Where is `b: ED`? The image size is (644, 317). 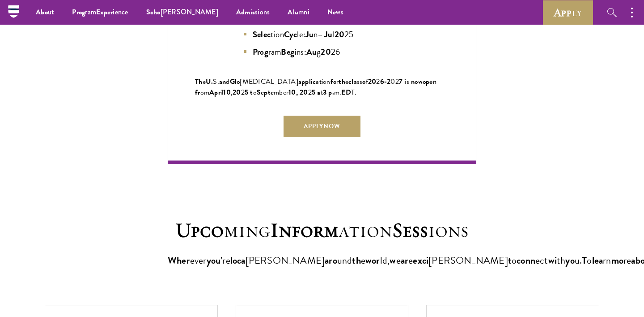 b: ED is located at coordinates (346, 92).